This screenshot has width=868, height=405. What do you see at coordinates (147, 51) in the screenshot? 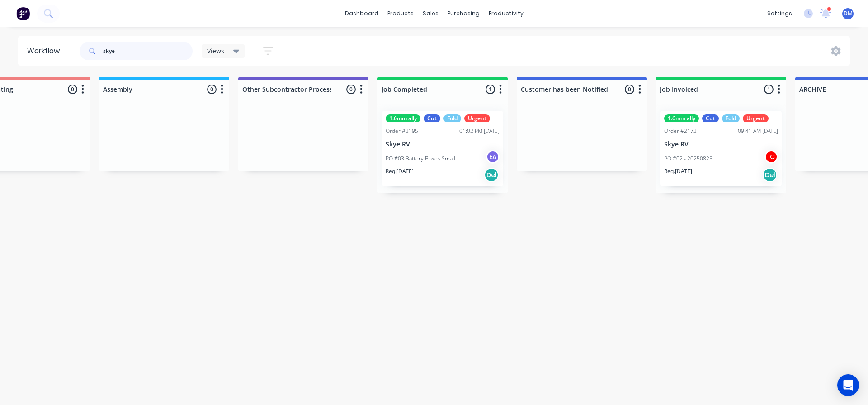
I see `input: Search for orders...` at bounding box center [147, 51].